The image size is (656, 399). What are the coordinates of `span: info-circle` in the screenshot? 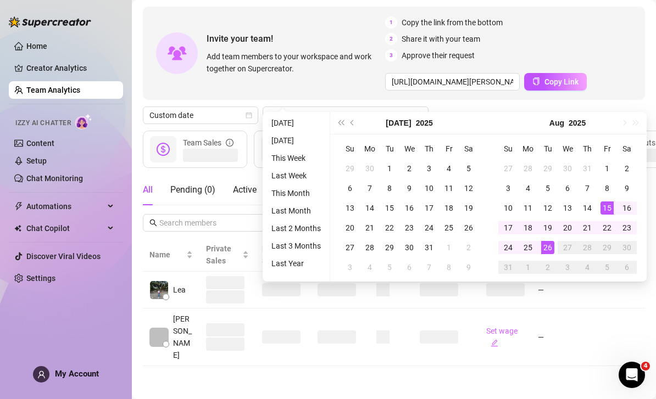 It's located at (230, 143).